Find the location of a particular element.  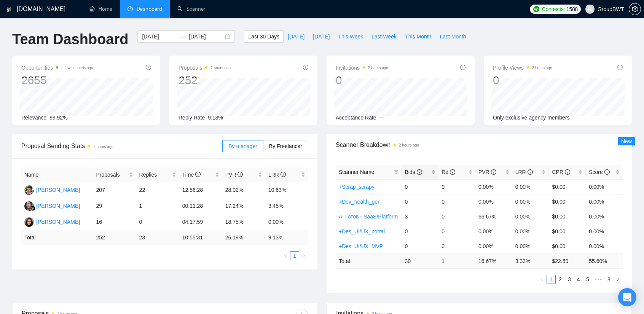

li: 3 is located at coordinates (570, 279).